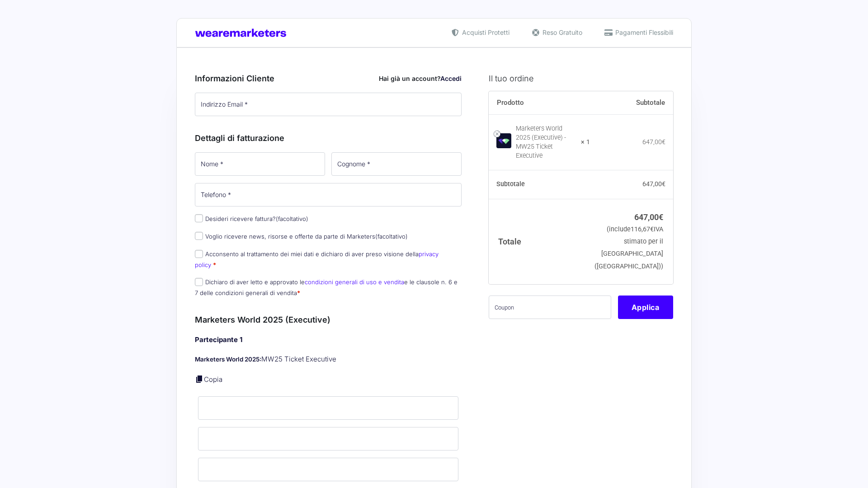 The image size is (868, 488). Describe the element at coordinates (450, 78) in the screenshot. I see `a: Accedi` at that location.